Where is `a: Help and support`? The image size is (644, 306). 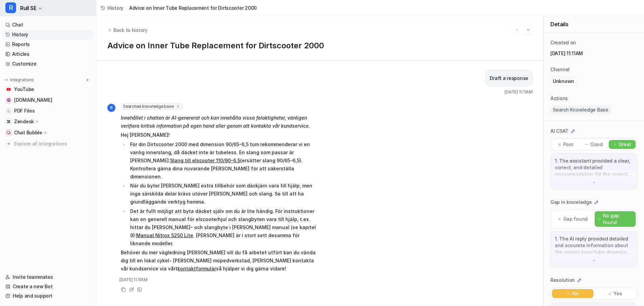 a: Help and support is located at coordinates (48, 296).